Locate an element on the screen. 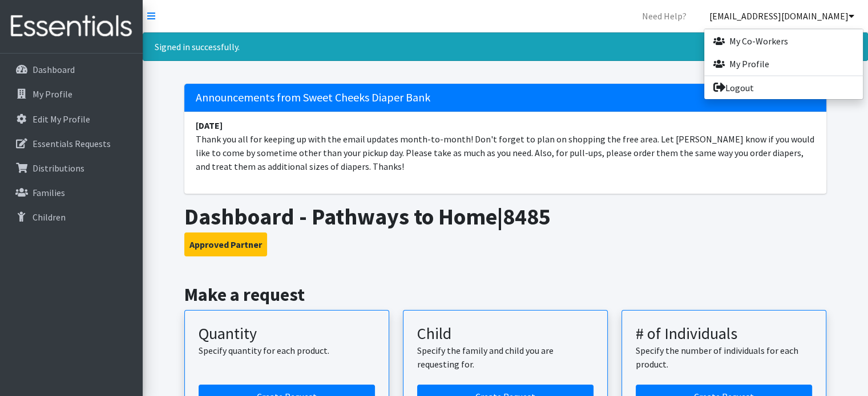 The height and width of the screenshot is (396, 868). a: Essentials Requests is located at coordinates (72, 144).